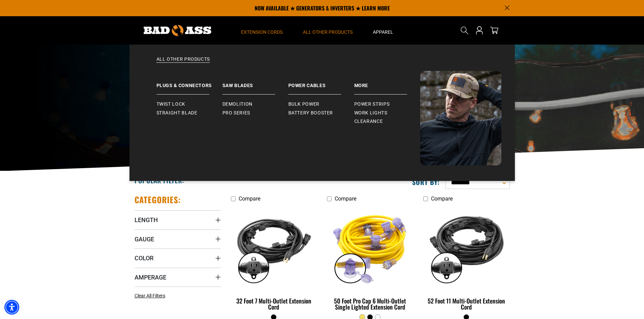  What do you see at coordinates (304, 105) in the screenshot?
I see `span: Bulk Power` at bounding box center [304, 105].